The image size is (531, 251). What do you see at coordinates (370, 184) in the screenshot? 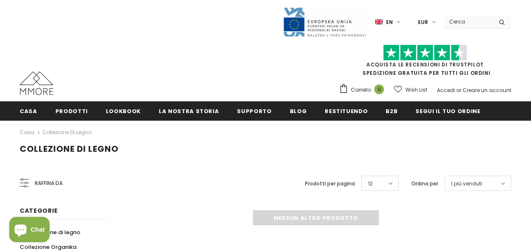
I see `span: 12` at bounding box center [370, 184].